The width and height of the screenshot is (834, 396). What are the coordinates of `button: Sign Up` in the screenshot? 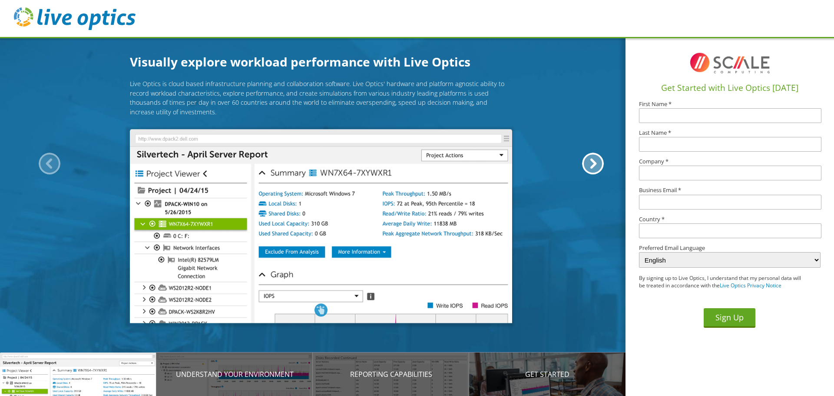 It's located at (730, 318).